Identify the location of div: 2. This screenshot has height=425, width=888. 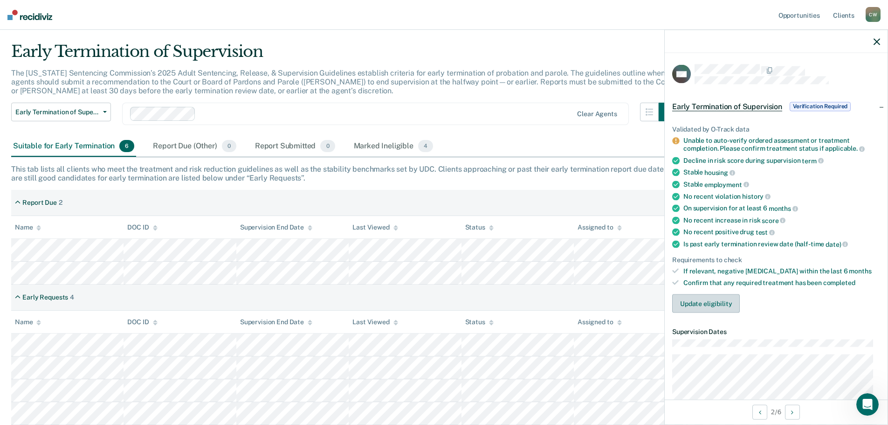
(61, 202).